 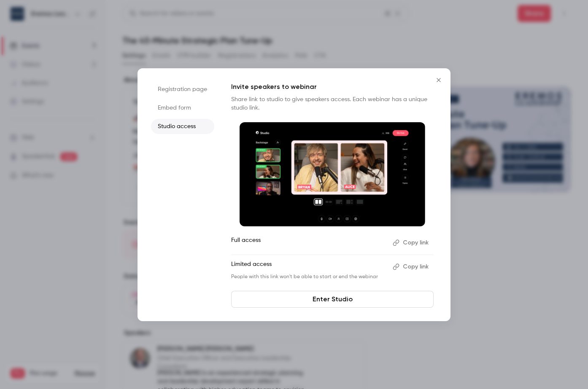 What do you see at coordinates (332, 104) in the screenshot?
I see `p: Share link to studio to give speakers access. Each webinar has a unique studio link.` at bounding box center [332, 104].